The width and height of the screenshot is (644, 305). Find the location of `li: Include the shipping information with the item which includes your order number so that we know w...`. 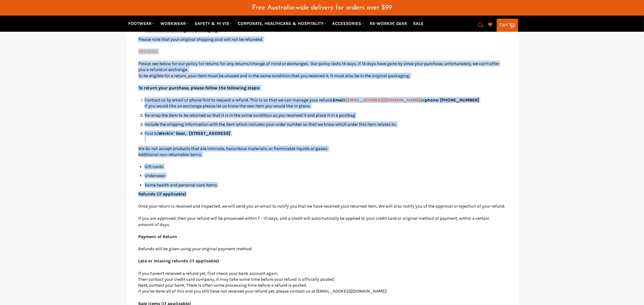

li: Include the shipping information with the item which includes your order number so that we know w... is located at coordinates (325, 124).